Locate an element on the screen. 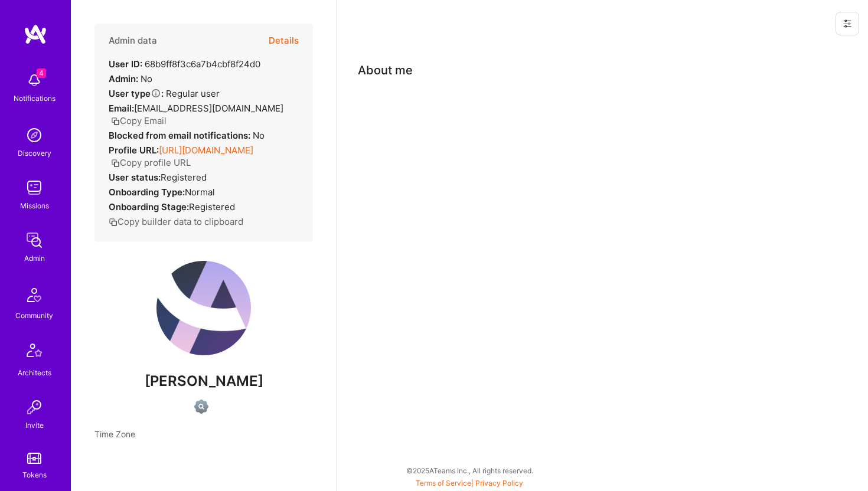 The image size is (868, 491). strong: User status: is located at coordinates (134, 177).